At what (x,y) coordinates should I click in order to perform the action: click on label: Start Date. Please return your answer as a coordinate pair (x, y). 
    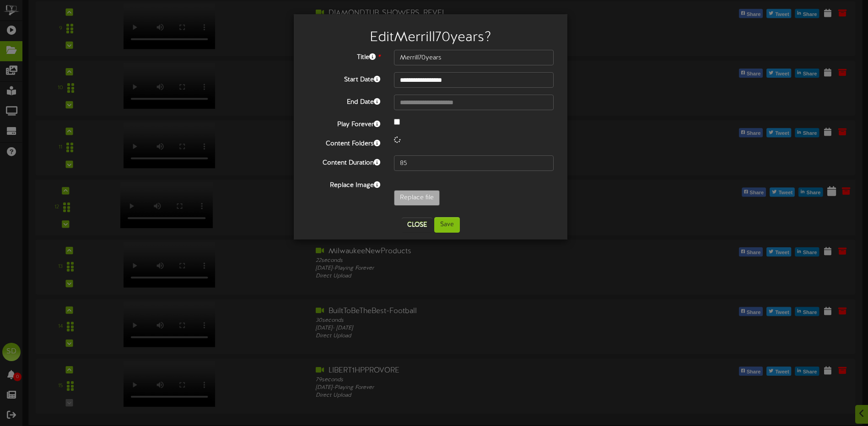
    Looking at the image, I should click on (344, 78).